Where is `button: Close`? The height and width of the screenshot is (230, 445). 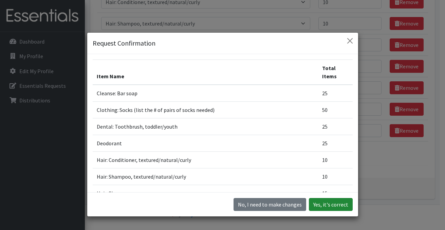
button: Close is located at coordinates (350, 41).